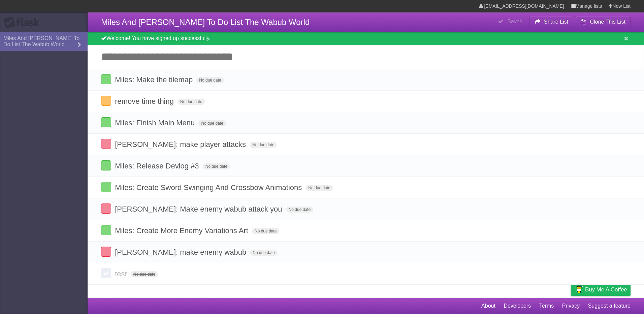  Describe the element at coordinates (155, 80) in the screenshot. I see `span: Miles: Make the tilemap` at that location.